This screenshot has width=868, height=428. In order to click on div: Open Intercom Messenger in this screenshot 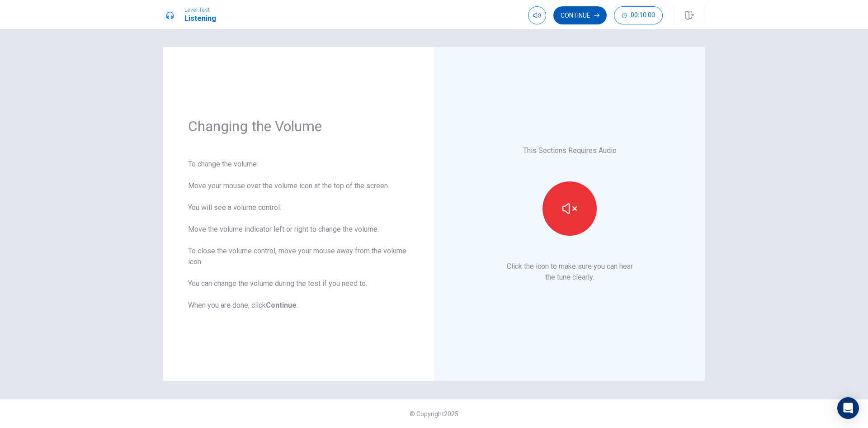, I will do `click(848, 408)`.